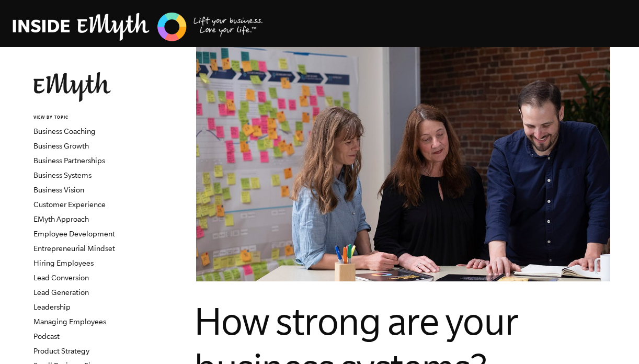 The image size is (639, 364). I want to click on img: EMyth, so click(73, 87).